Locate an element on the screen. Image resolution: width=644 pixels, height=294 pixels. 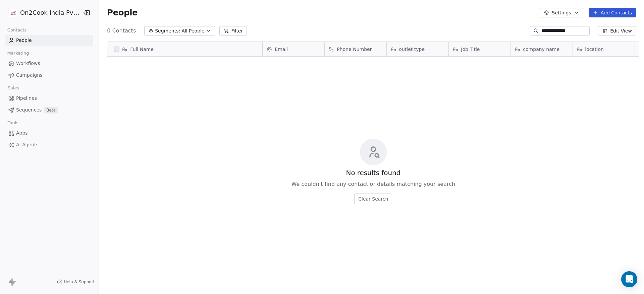
a: Help & Support is located at coordinates (76, 282).